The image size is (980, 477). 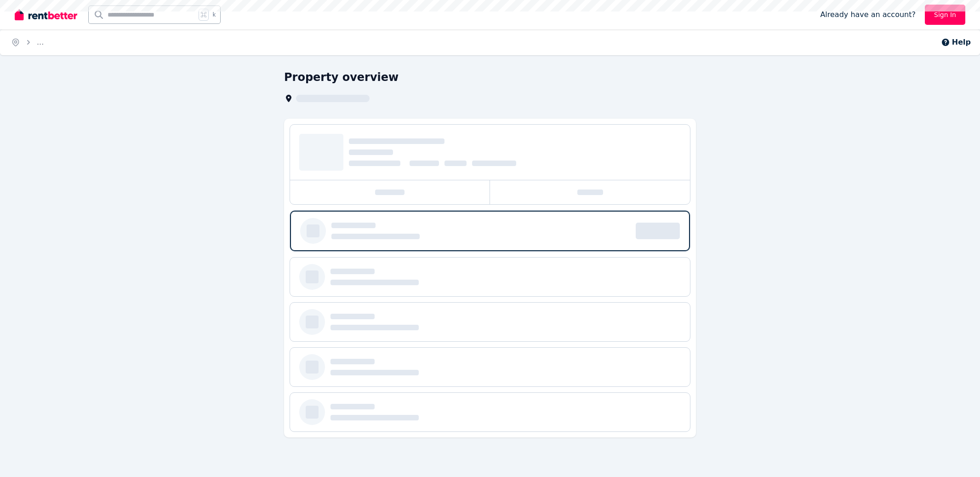 I want to click on span: k, so click(x=214, y=15).